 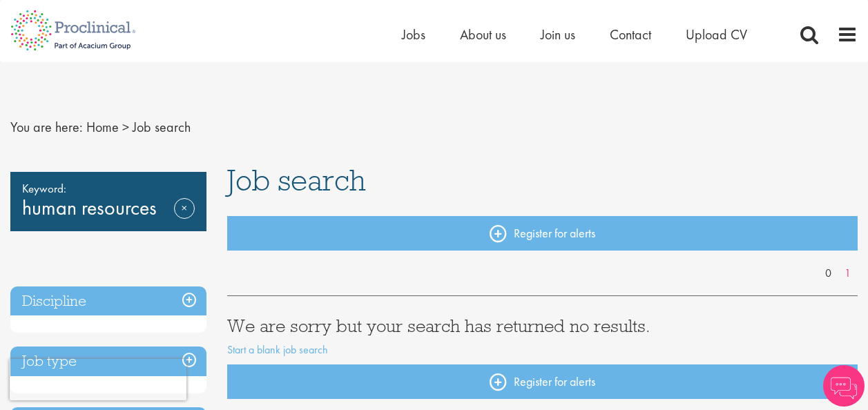 What do you see at coordinates (828, 273) in the screenshot?
I see `a: 0` at bounding box center [828, 273].